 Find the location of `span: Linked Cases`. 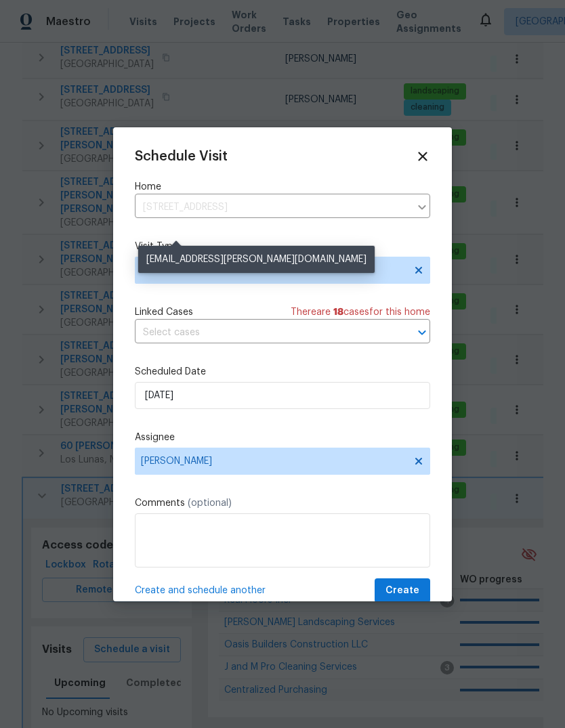

span: Linked Cases is located at coordinates (164, 312).